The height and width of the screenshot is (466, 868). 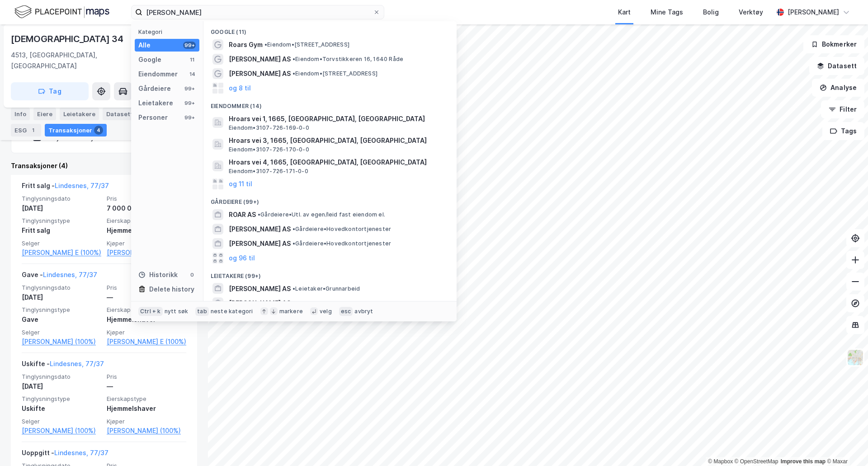 I want to click on button: og 96 til, so click(x=242, y=258).